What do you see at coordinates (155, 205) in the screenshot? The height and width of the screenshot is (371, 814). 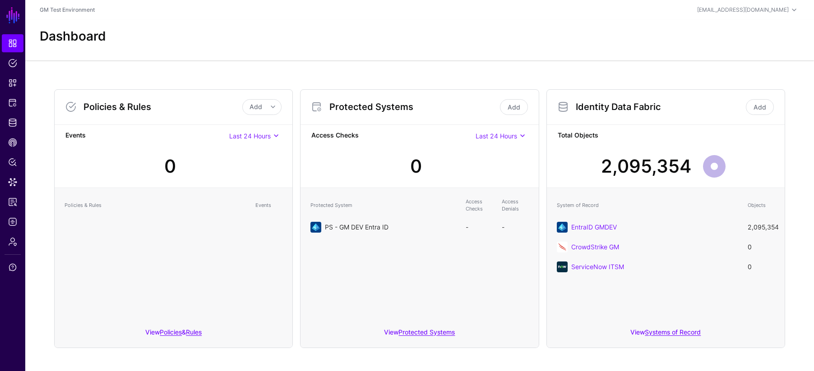 I see `th: Policies & Rules` at bounding box center [155, 205].